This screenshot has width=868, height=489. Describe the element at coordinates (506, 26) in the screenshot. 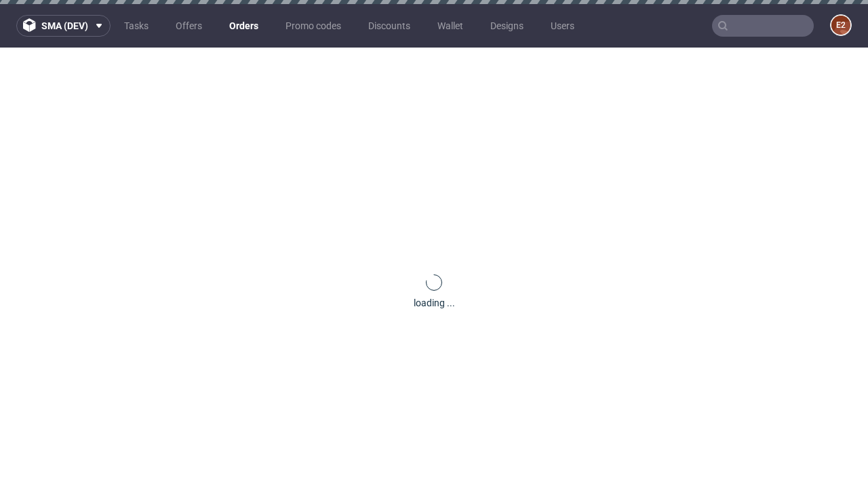

I see `a: Designs` at that location.